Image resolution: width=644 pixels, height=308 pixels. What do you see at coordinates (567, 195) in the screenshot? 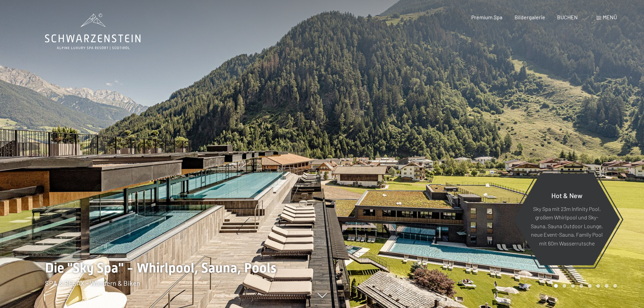
I see `span: Hot & New` at bounding box center [567, 195].